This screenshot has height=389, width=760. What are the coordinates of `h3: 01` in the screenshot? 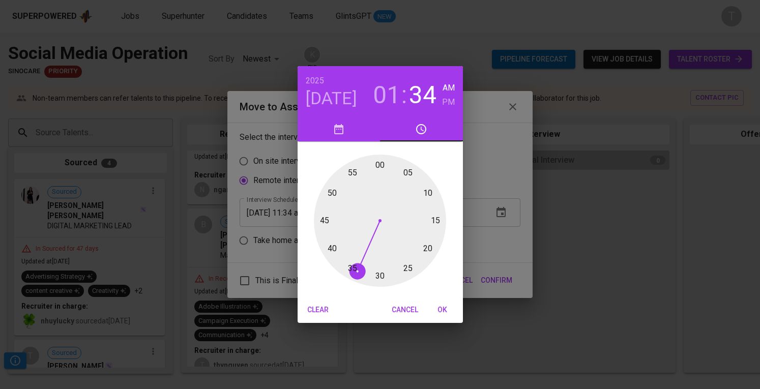 It's located at (387, 95).